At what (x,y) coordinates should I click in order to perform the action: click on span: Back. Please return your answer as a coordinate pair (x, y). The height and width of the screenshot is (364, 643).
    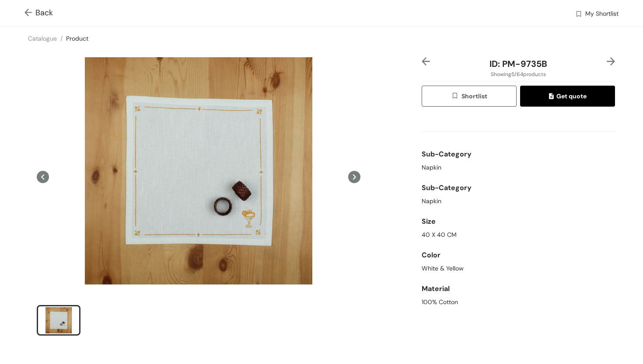
    Looking at the image, I should click on (39, 12).